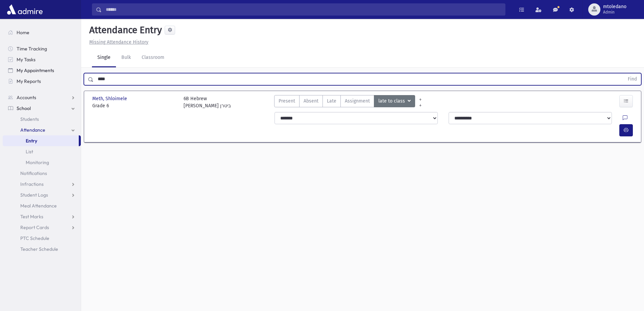  I want to click on a: Notifications, so click(41, 173).